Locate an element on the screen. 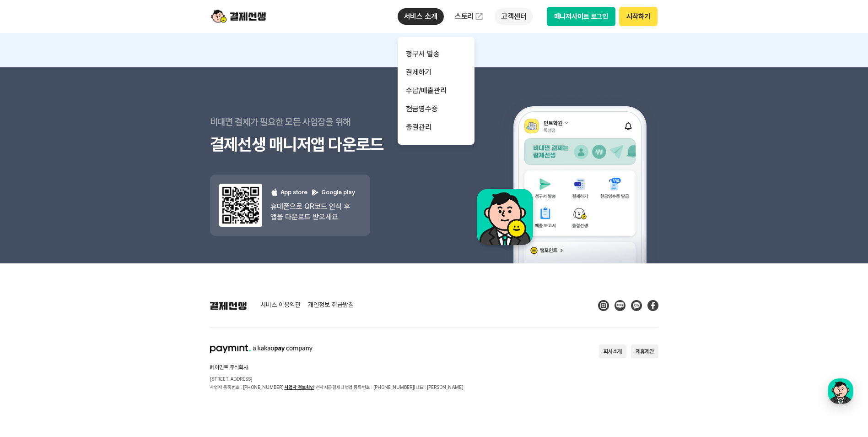 This screenshot has width=868, height=437. p: 비대면 결제가 필요한 모든 사업장을 위해 is located at coordinates (322, 122).